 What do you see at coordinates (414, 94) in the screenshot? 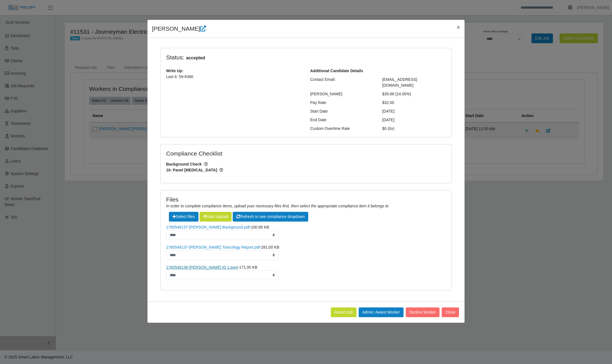
I see `div: $39.68 (24.00%)` at bounding box center [414, 94].